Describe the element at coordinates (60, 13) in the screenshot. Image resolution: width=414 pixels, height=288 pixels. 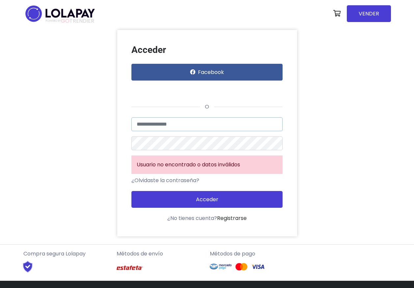
I see `img: logo` at that location.